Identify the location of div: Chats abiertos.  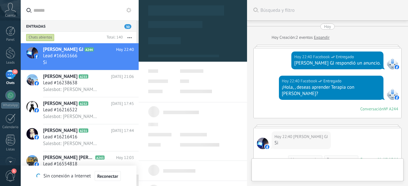
(40, 38).